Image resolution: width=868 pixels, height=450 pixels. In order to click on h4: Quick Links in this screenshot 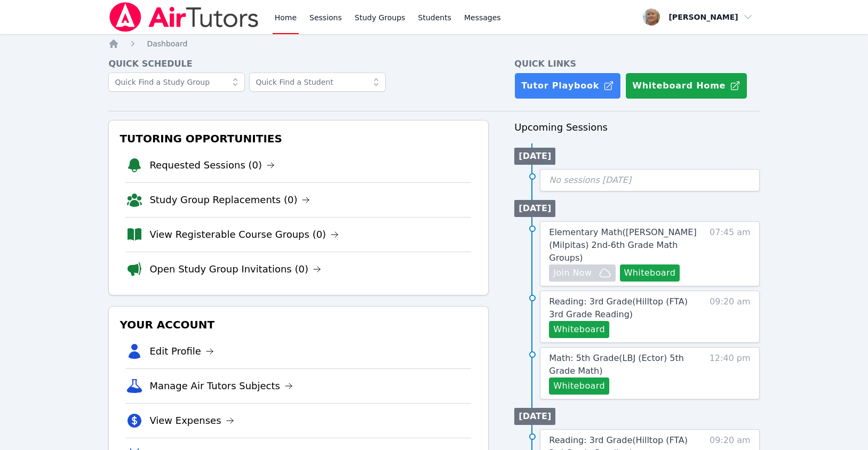, I will do `click(636, 64)`.